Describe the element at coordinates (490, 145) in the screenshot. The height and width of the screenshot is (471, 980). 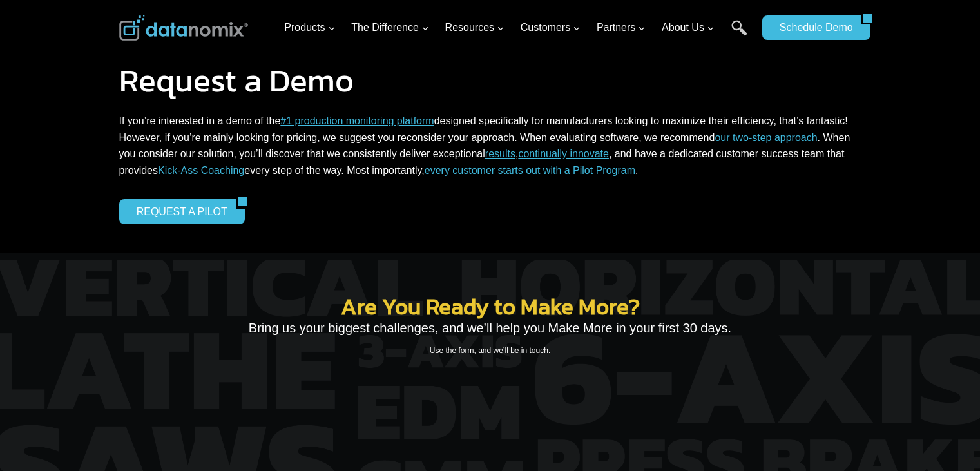
I see `p: If you’re interested in a demo of the designed specifically for manufacturers looking to maximize...` at that location.